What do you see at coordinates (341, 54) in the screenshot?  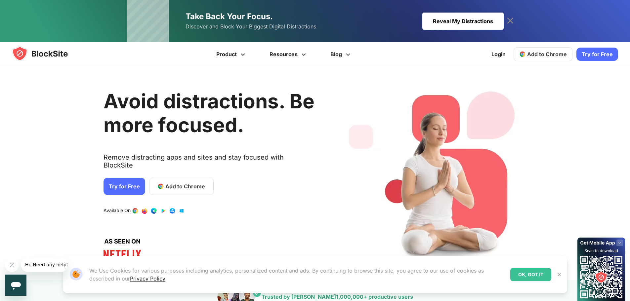 I see `a: Blog` at bounding box center [341, 54].